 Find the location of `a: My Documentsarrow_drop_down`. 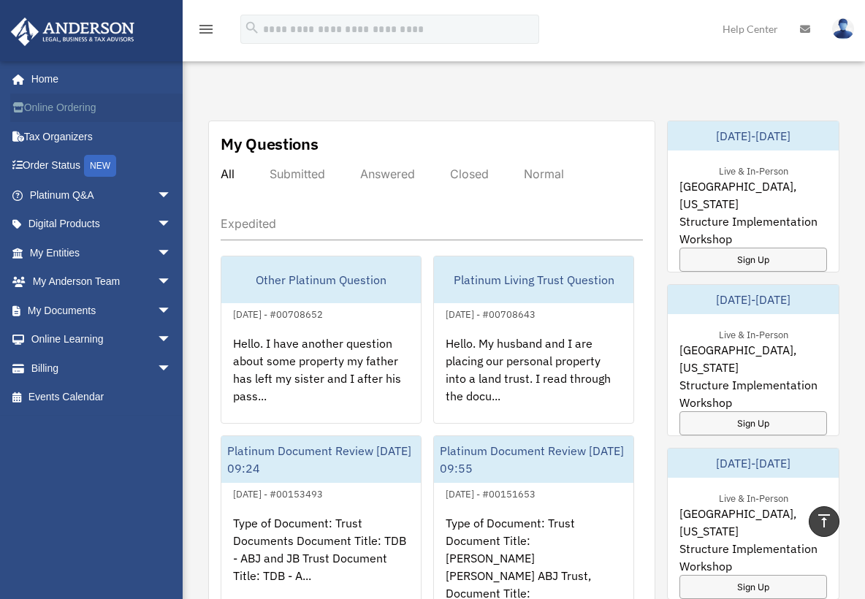

a: My Documentsarrow_drop_down is located at coordinates (102, 310).